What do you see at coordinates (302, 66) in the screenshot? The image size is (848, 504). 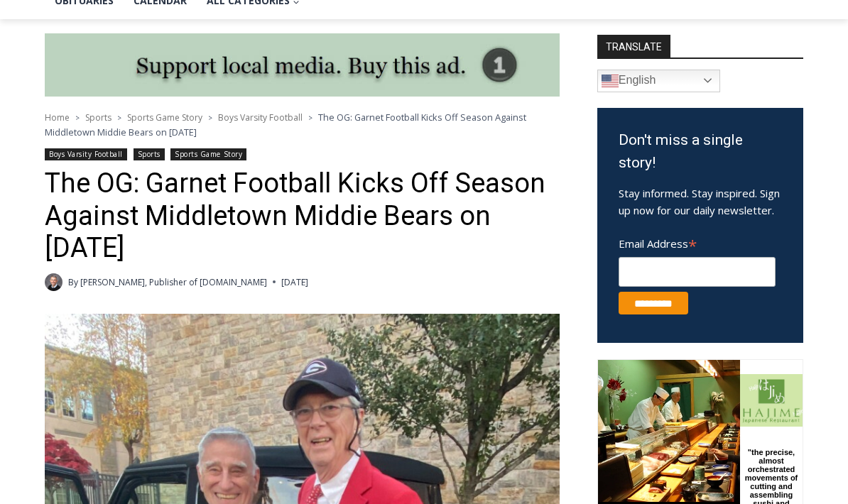 I see `img: support local media, buy this ad` at bounding box center [302, 66].